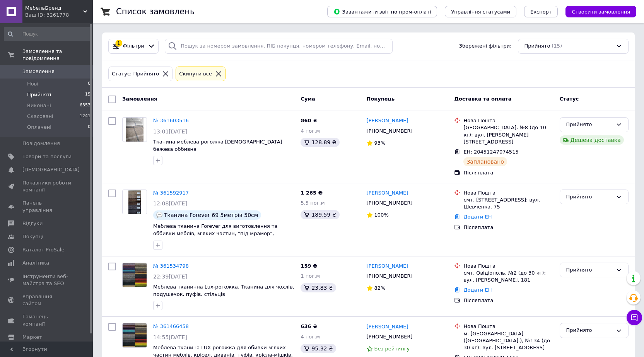 This screenshot has width=644, height=357. What do you see at coordinates (309, 120) in the screenshot?
I see `span: 860 ₴` at bounding box center [309, 120].